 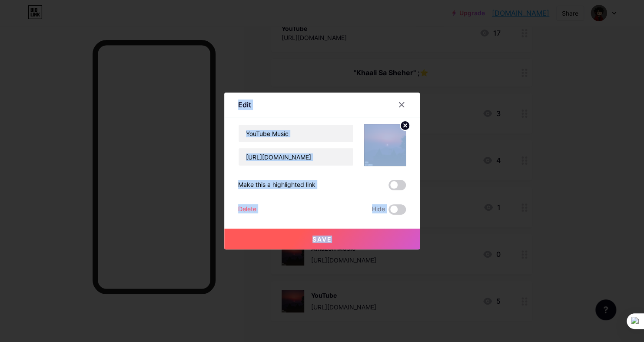 What do you see at coordinates (379, 209) in the screenshot?
I see `span: Hide` at bounding box center [379, 209].